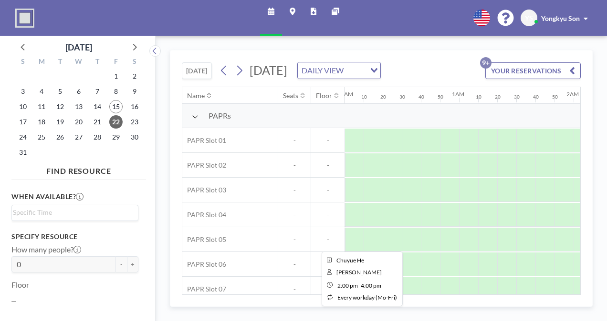  I want to click on span: PAPR Slot 02, so click(204, 165).